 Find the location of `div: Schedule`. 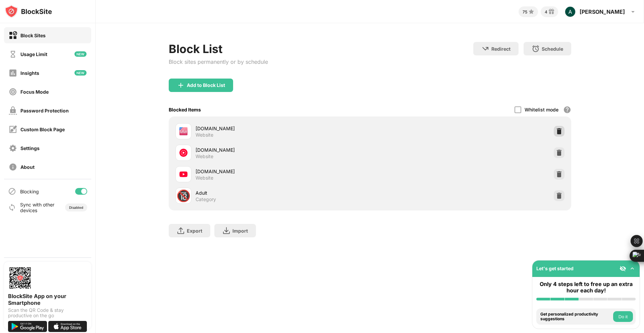

div: Schedule is located at coordinates (553, 48).